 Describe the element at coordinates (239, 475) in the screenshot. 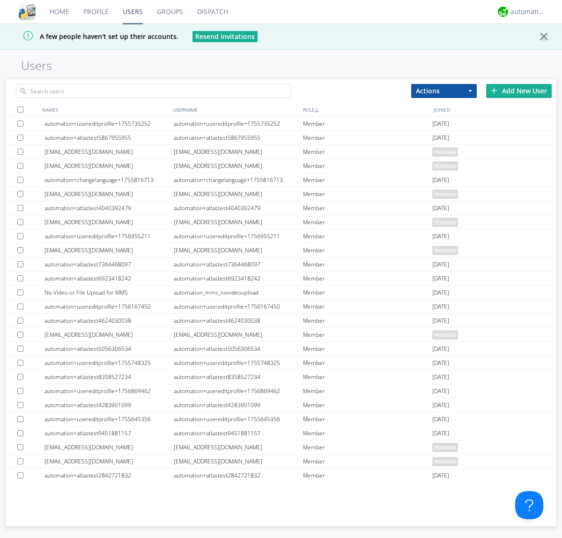

I see `div: automation+atlastest2842721832` at that location.